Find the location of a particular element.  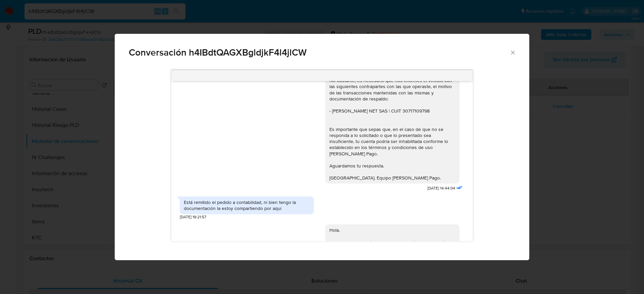

div: Comunicación is located at coordinates (322, 147).